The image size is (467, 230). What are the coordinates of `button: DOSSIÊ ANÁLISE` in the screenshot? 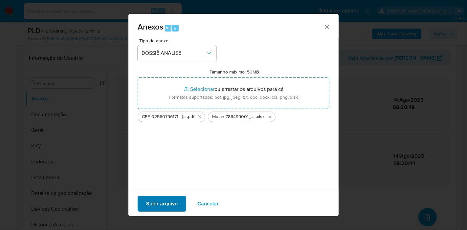 It's located at (177, 53).